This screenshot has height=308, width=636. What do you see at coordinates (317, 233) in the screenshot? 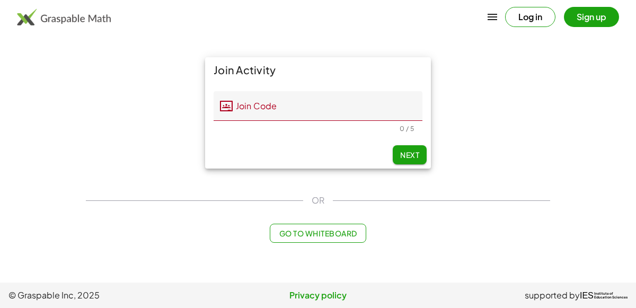
I see `span: Go to Whiteboard` at bounding box center [317, 233].